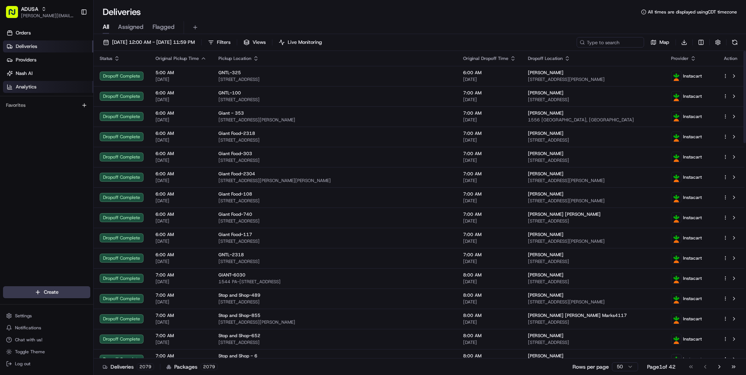 The width and height of the screenshot is (746, 375). What do you see at coordinates (48, 60) in the screenshot?
I see `a: Providers` at bounding box center [48, 60].